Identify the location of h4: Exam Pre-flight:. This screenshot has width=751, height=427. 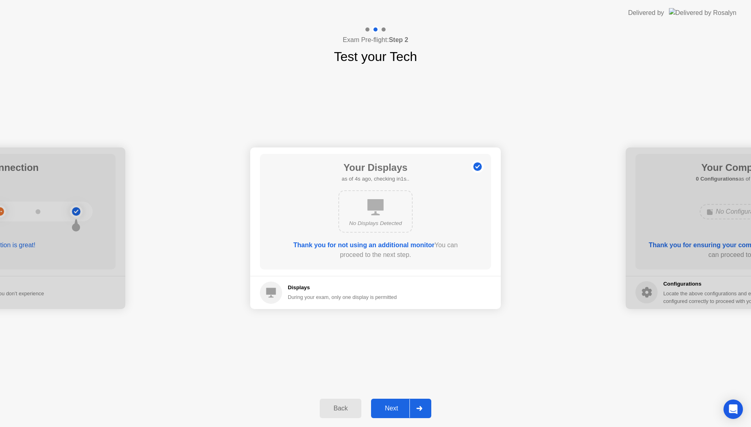
(376, 40).